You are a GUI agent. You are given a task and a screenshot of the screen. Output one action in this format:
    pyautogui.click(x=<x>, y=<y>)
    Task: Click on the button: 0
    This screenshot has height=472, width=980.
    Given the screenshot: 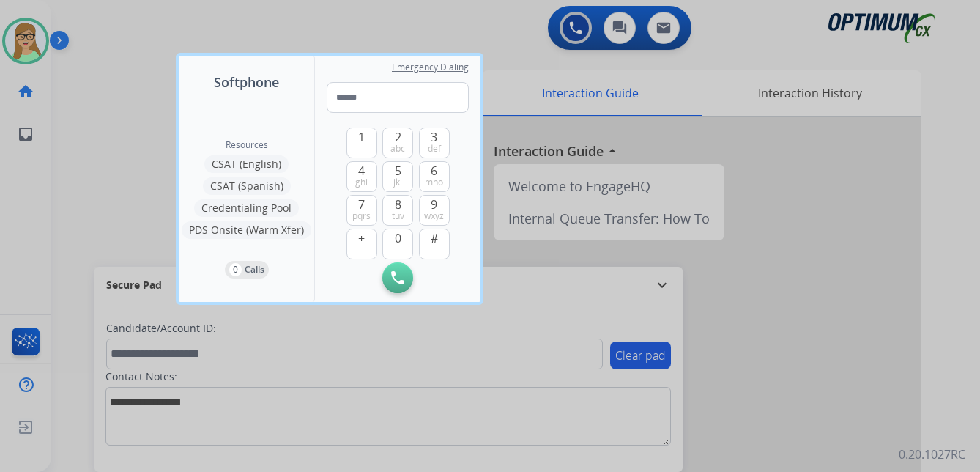 What is the action you would take?
    pyautogui.click(x=397, y=244)
    